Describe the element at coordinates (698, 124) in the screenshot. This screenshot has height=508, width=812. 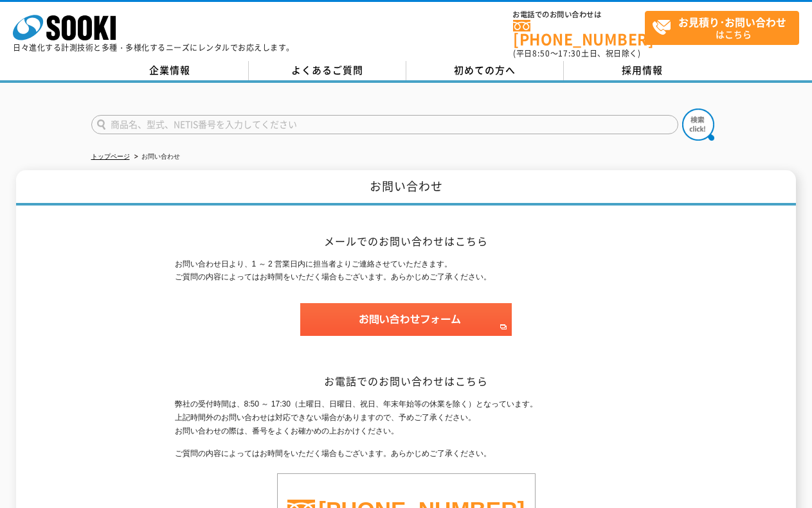
I see `img: btn_search.png` at that location.